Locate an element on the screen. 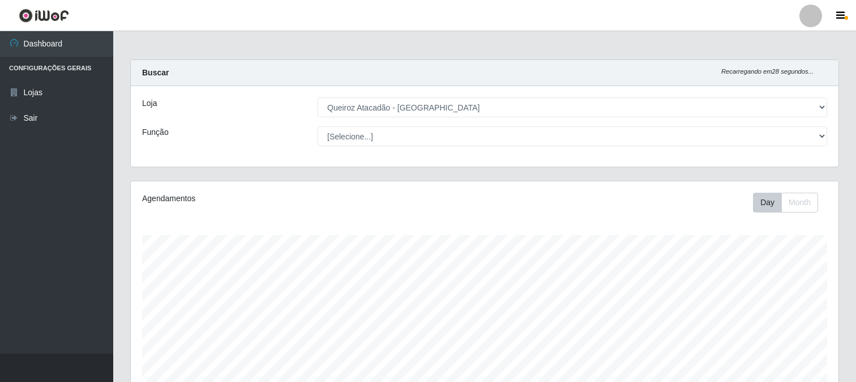 This screenshot has height=382, width=856. img: CoreUI Logo is located at coordinates (44, 15).